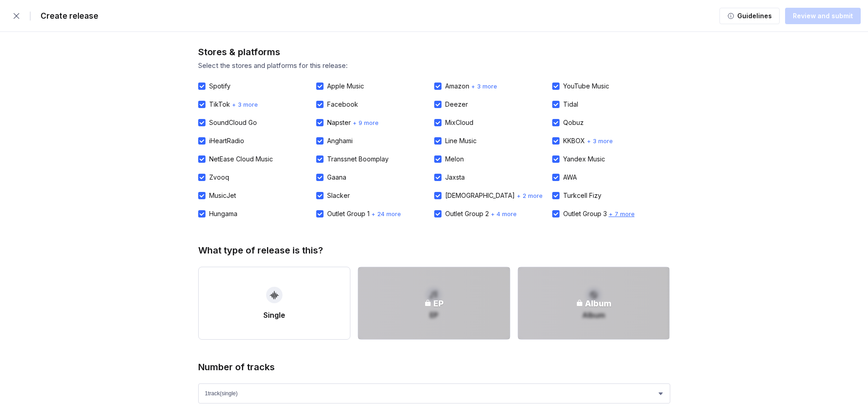 Image resolution: width=868 pixels, height=419 pixels. I want to click on div: TikTok, so click(220, 104).